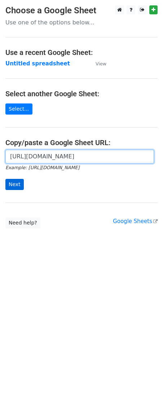 This screenshot has height=403, width=163. I want to click on a: Select..., so click(19, 109).